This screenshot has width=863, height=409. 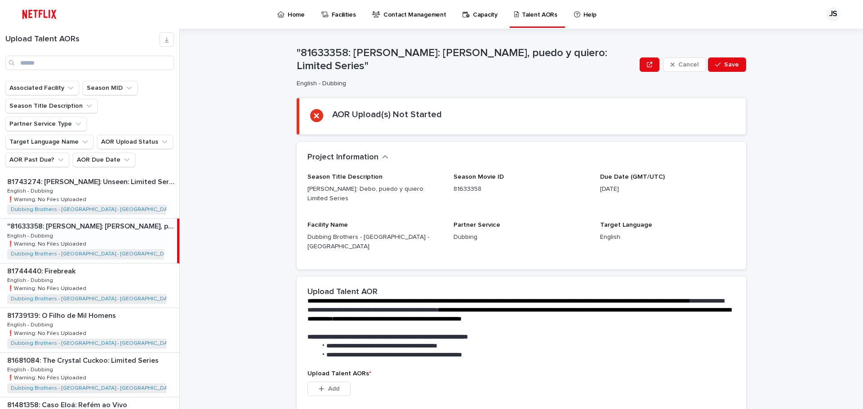 I want to click on button: Season Title Description, so click(x=51, y=106).